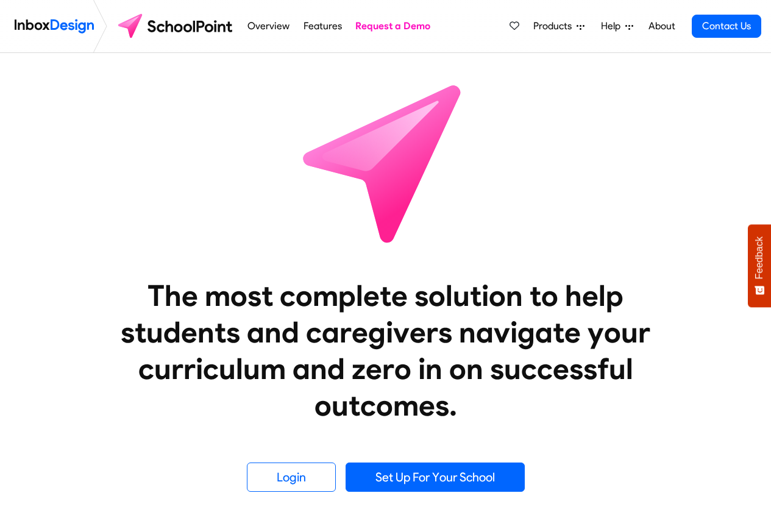  Describe the element at coordinates (323, 26) in the screenshot. I see `a: Features` at that location.